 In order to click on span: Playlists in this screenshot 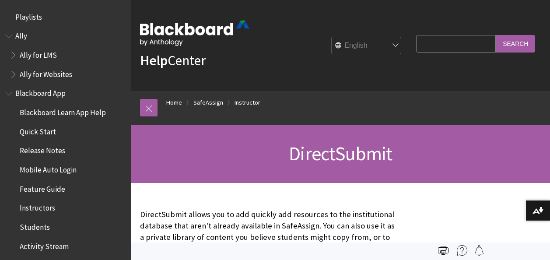, I will do `click(28, 15)`.